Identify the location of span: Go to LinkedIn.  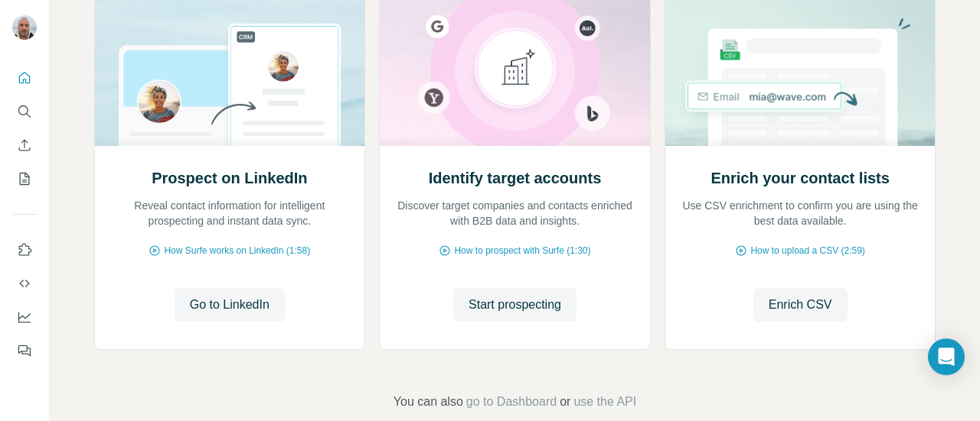
(230, 305).